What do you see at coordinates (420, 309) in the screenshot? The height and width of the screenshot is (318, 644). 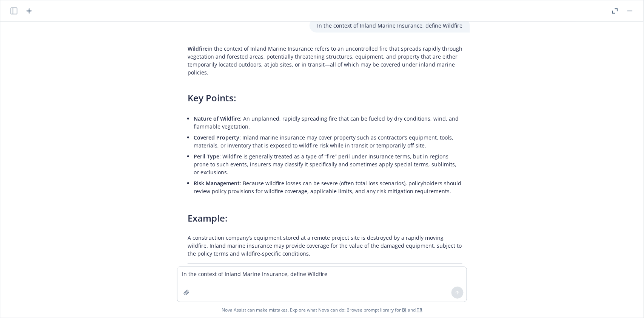 I see `a: TR` at bounding box center [420, 309].